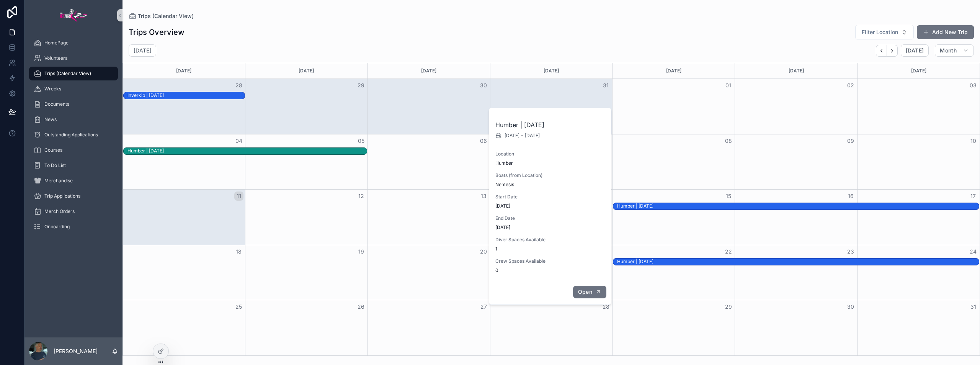 The image size is (980, 365). What do you see at coordinates (56, 58) in the screenshot?
I see `span: Volunteers` at bounding box center [56, 58].